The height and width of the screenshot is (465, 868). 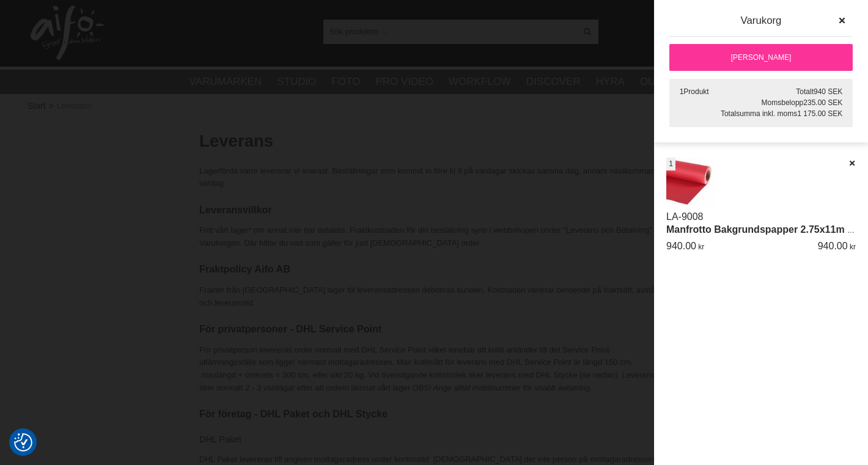 What do you see at coordinates (684, 216) in the screenshot?
I see `a: LA-9008` at bounding box center [684, 216].